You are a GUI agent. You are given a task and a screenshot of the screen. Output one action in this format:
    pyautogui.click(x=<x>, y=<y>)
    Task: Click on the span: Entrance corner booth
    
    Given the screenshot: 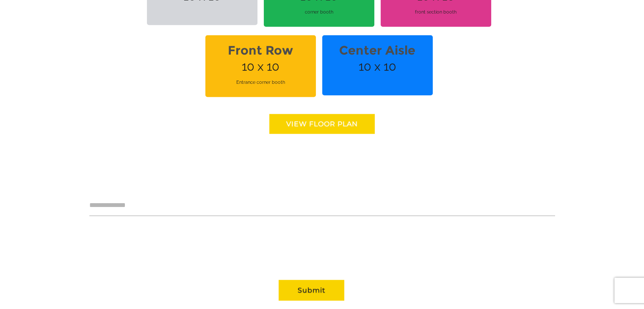 What is the action you would take?
    pyautogui.click(x=260, y=82)
    